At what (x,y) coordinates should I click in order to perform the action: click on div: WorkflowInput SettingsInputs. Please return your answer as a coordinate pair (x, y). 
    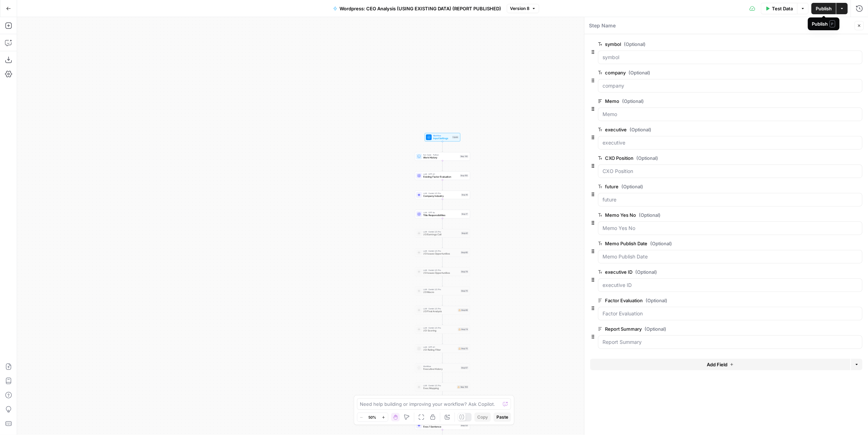
    Looking at the image, I should click on (442, 137).